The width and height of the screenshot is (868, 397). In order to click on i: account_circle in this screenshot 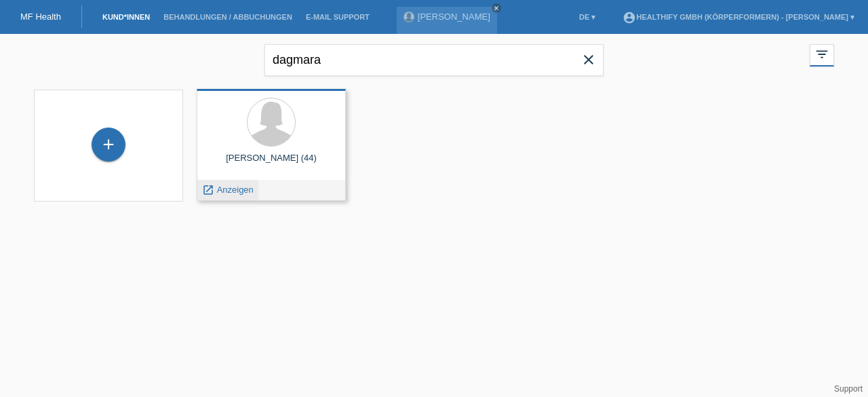, I will do `click(630, 18)`.